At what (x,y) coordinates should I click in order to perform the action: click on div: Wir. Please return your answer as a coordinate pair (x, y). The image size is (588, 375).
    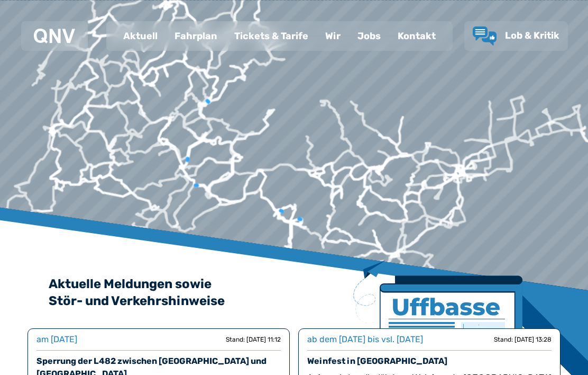
    Looking at the image, I should click on (333, 36).